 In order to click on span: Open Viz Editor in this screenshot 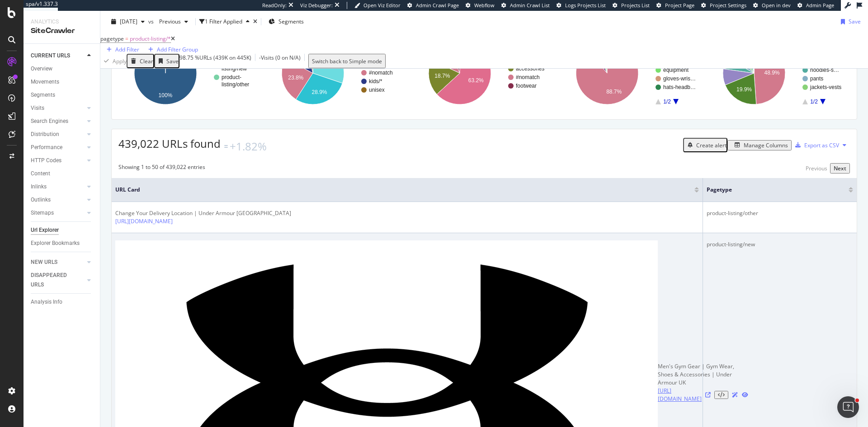, I will do `click(382, 5)`.